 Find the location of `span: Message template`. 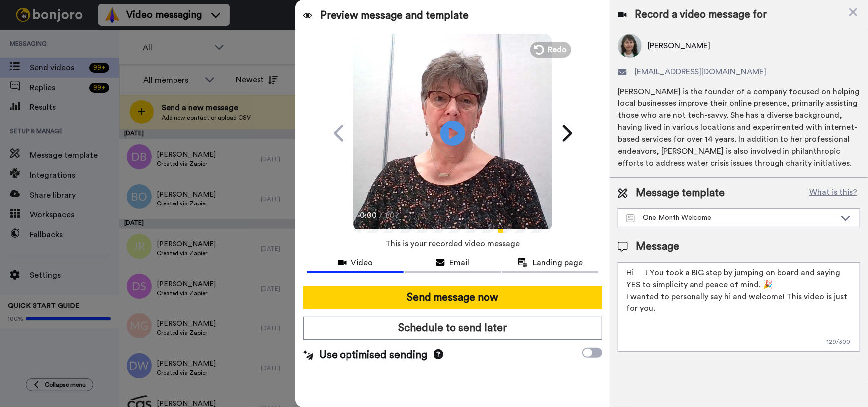

span: Message template is located at coordinates (680, 193).